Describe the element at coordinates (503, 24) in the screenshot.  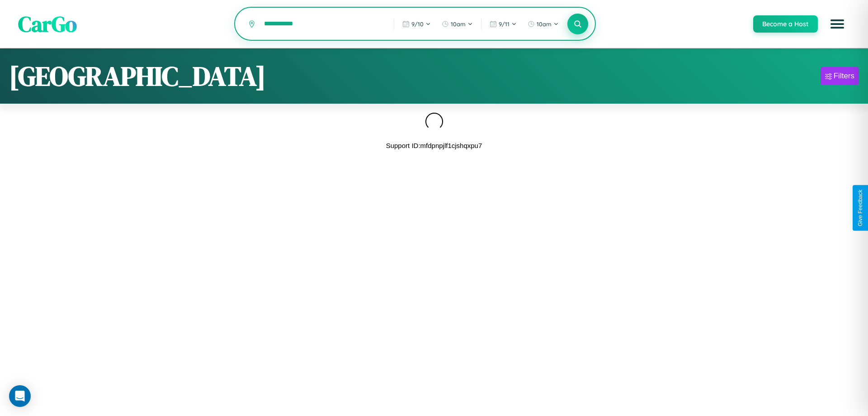
I see `button: 9/11` at that location.